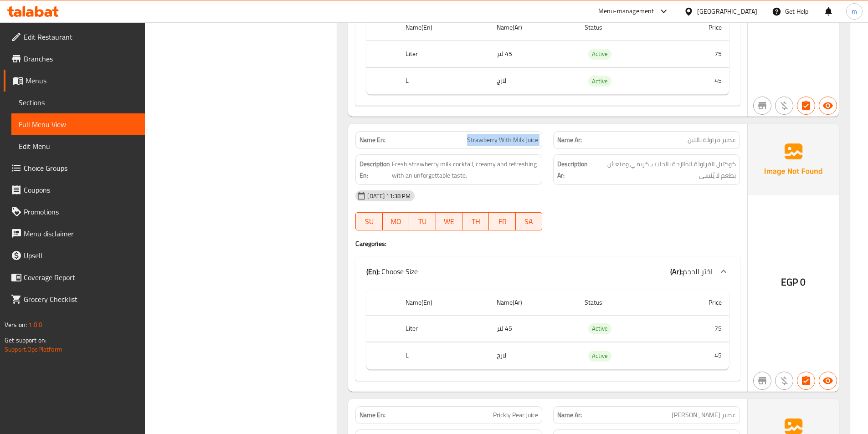  What do you see at coordinates (78, 102) in the screenshot?
I see `span: Sections` at bounding box center [78, 102].